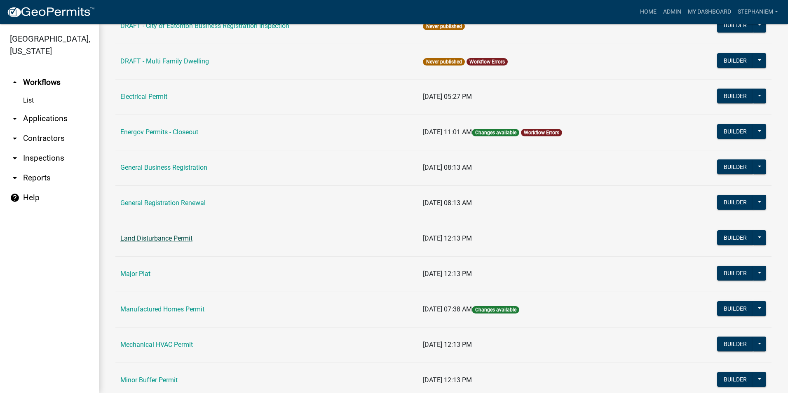  What do you see at coordinates (135, 274) in the screenshot?
I see `a: Major Plat` at bounding box center [135, 274].